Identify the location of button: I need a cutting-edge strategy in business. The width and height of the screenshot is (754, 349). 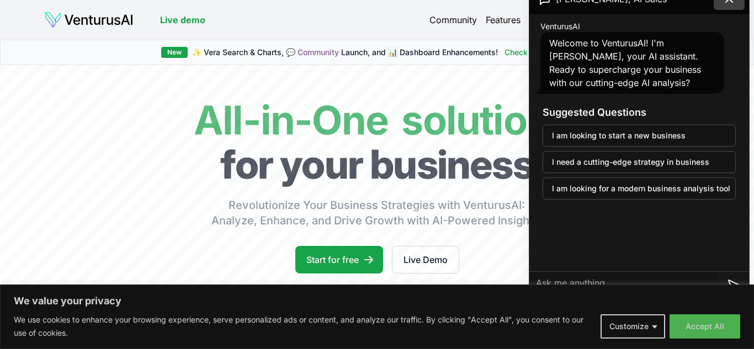
(639, 162).